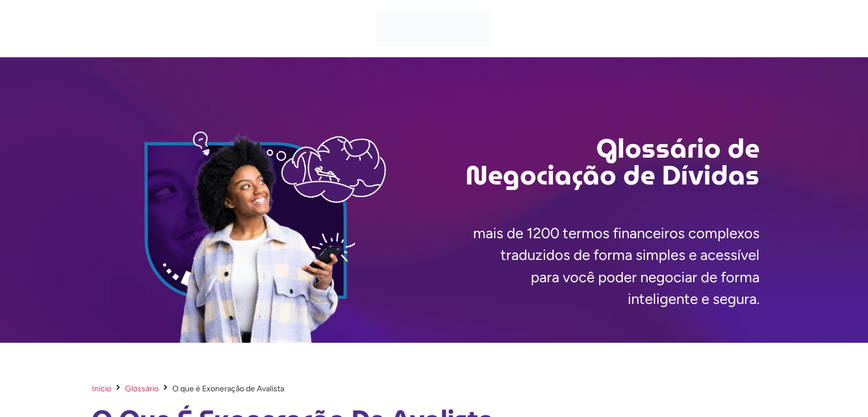  I want to click on a: Glossário, so click(141, 388).